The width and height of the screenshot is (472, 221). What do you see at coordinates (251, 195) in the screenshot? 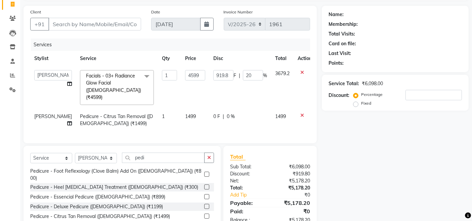
I see `a: Add Tip` at bounding box center [251, 195].